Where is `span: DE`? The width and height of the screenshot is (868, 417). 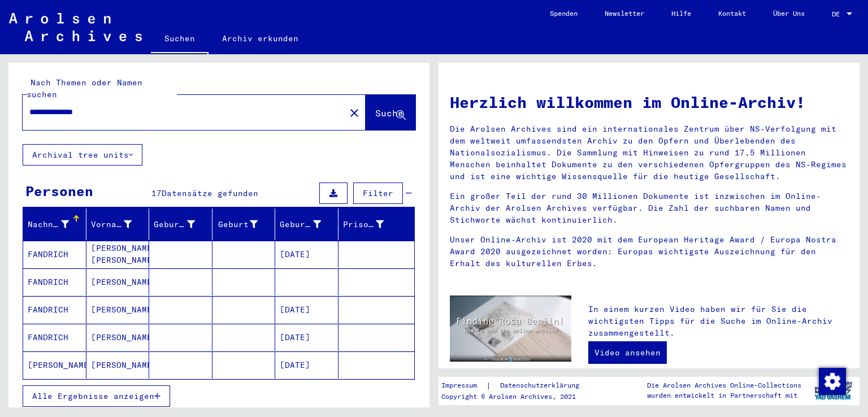
span: DE is located at coordinates (838, 14).